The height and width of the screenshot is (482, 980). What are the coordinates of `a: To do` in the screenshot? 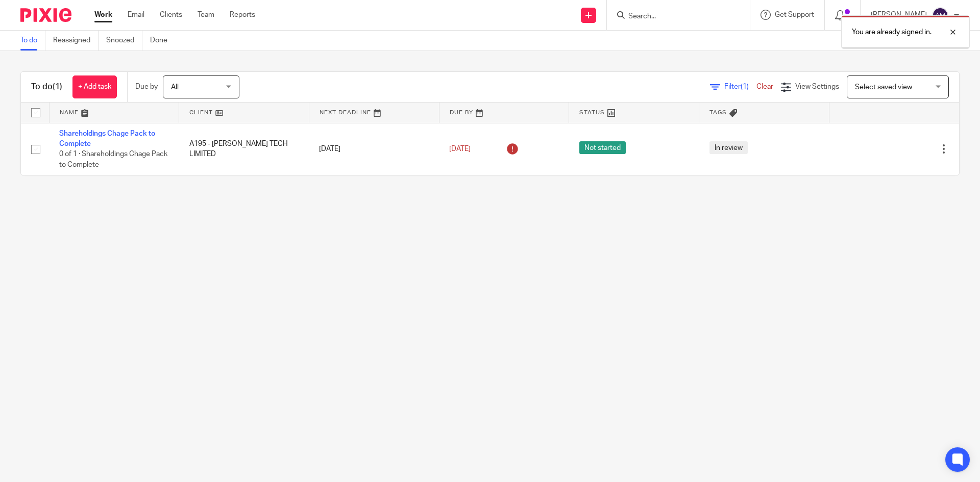 It's located at (33, 40).